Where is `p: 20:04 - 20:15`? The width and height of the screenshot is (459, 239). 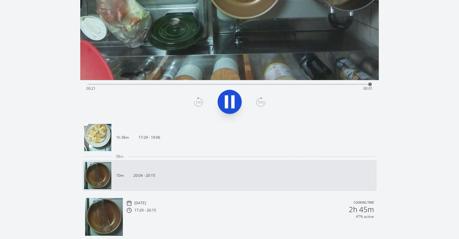 p: 20:04 - 20:15 is located at coordinates (144, 176).